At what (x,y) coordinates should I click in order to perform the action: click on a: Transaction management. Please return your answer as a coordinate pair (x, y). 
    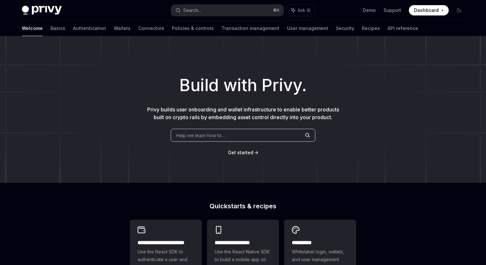
    Looking at the image, I should click on (250, 28).